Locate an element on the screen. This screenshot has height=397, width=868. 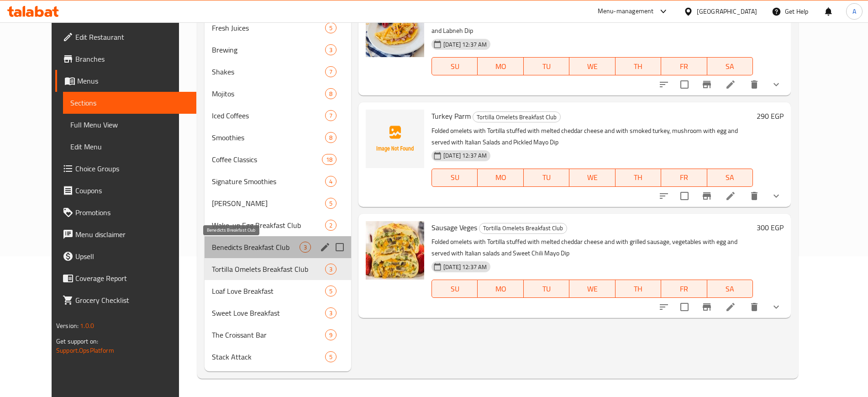
span: SU is located at coordinates (454, 177).